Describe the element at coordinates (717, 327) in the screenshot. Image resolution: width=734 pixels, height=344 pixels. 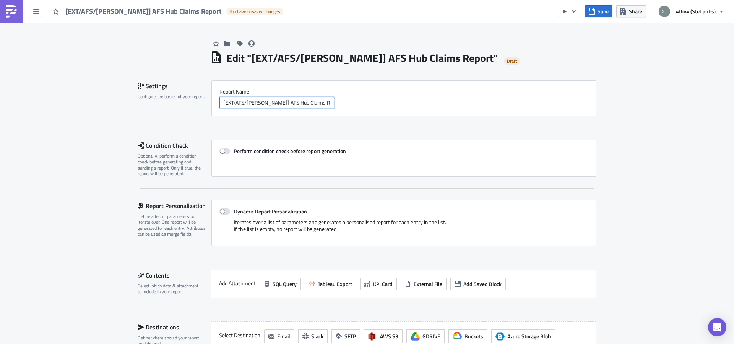
I see `div: Open Intercom Messenger` at that location.